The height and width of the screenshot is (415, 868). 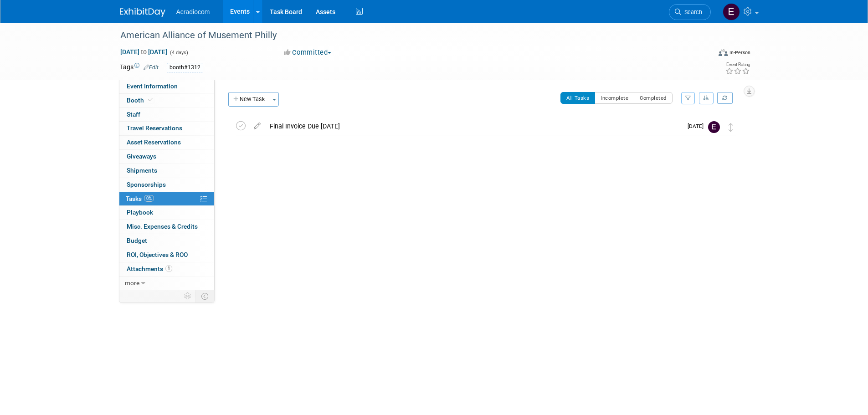 I want to click on span: 1, so click(x=168, y=269).